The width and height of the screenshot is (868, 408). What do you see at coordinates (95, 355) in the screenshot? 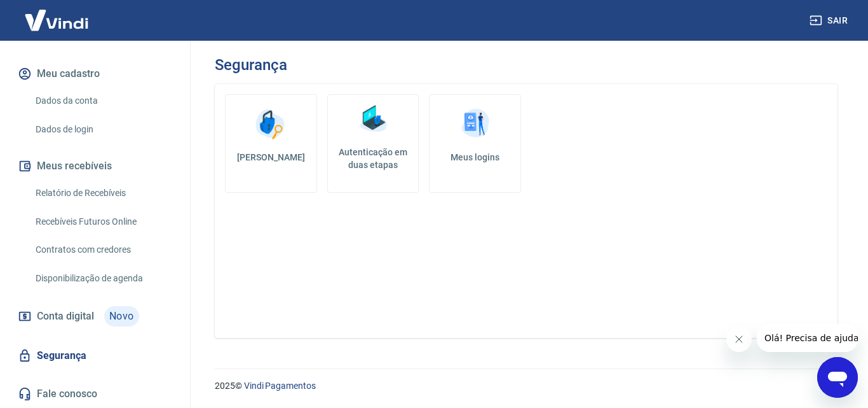
I see `a: Segurança` at bounding box center [95, 355].